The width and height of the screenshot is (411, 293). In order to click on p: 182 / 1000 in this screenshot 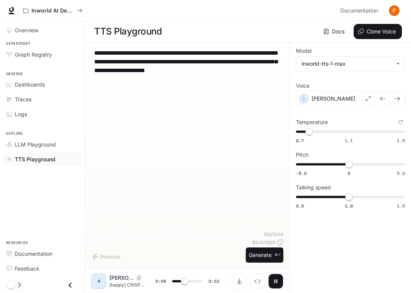, I will do `click(273, 234)`.